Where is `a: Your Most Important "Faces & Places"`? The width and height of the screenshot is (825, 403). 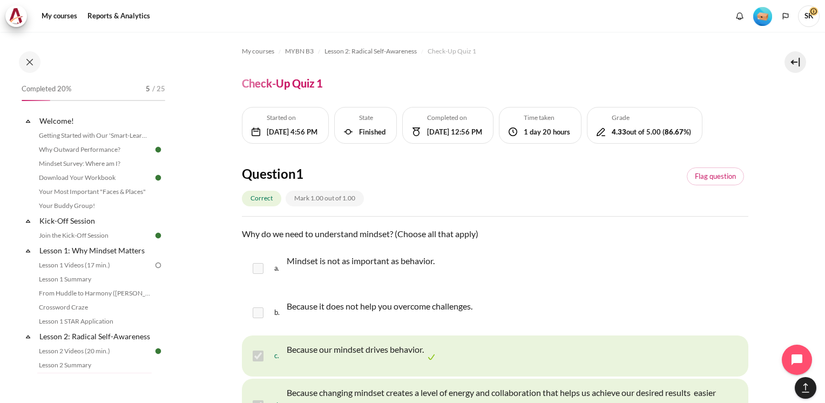 a: Your Most Important "Faces & Places" is located at coordinates (94, 192).